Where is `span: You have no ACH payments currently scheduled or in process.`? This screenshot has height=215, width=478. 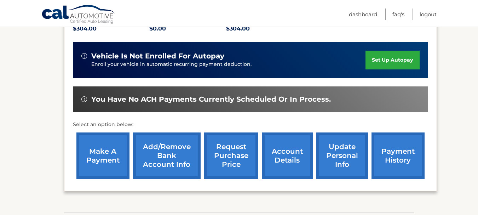 span: You have no ACH payments currently scheduled or in process. is located at coordinates (211, 99).